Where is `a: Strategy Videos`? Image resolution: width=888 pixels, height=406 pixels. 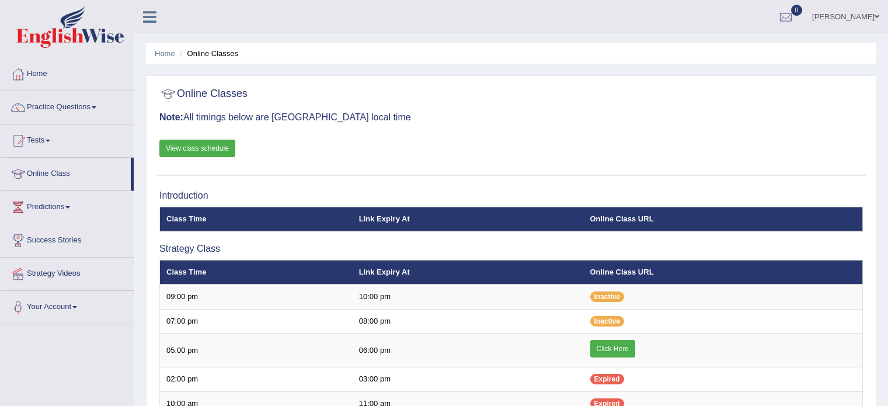 a: Strategy Videos is located at coordinates (67, 272).